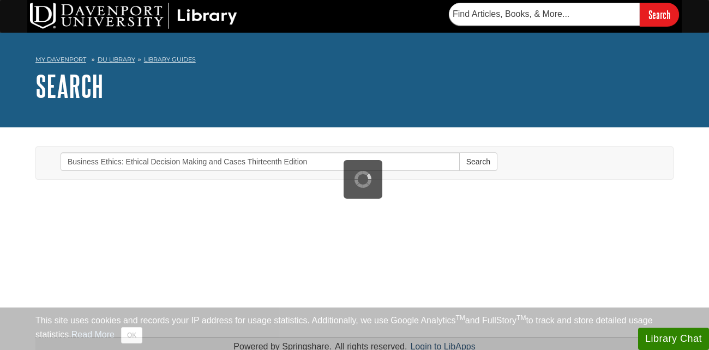 This screenshot has height=350, width=709. I want to click on a: My Davenport, so click(60, 59).